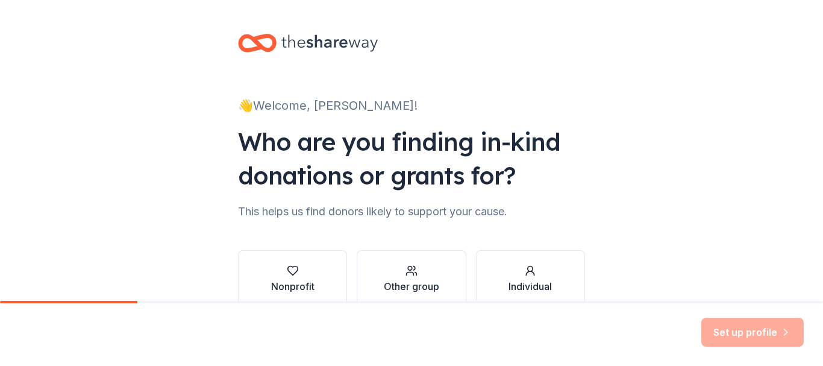 The height and width of the screenshot is (366, 823). What do you see at coordinates (292, 279) in the screenshot?
I see `button: Nonprofit` at bounding box center [292, 279].